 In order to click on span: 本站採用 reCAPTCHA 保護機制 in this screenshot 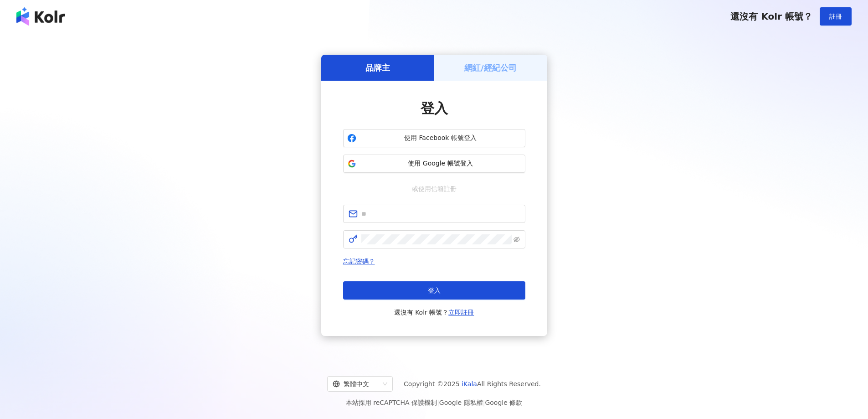, I will do `click(434, 403)`.